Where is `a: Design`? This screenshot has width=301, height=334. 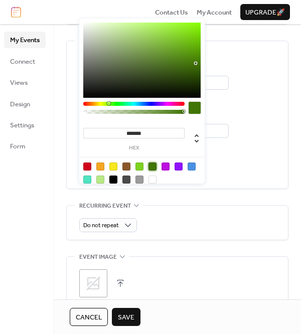 a: Design is located at coordinates (25, 104).